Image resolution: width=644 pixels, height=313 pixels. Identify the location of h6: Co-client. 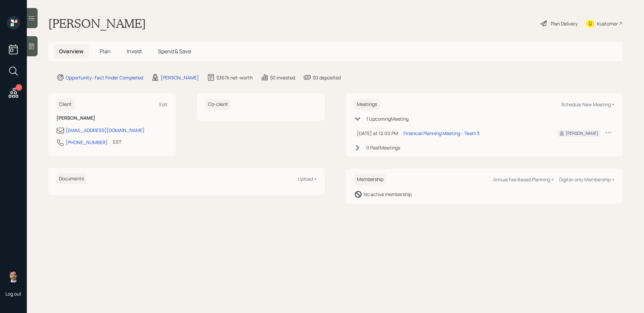
(218, 104).